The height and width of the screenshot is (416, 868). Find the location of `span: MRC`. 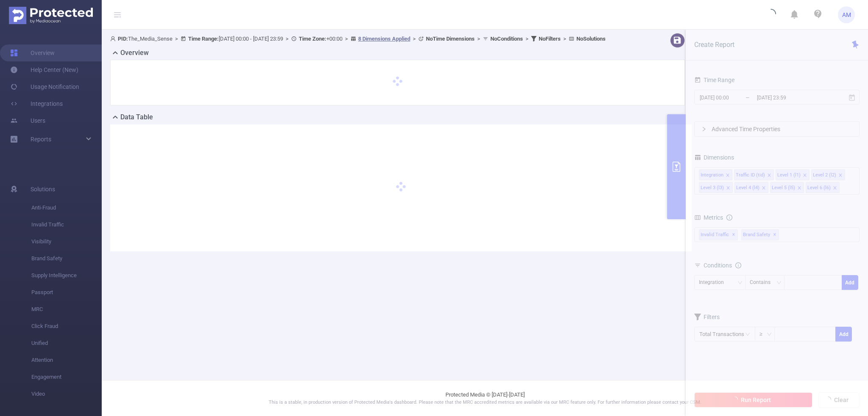

span: MRC is located at coordinates (67, 309).